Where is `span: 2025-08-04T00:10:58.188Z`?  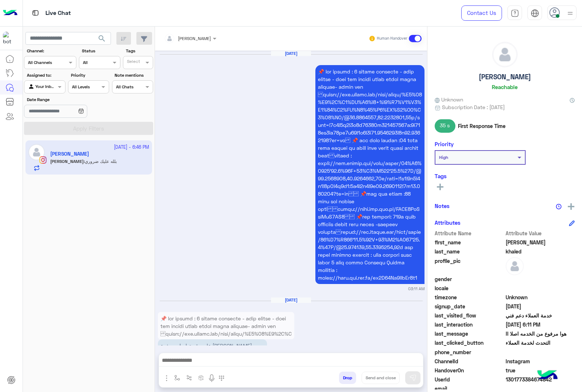 span: 2025-08-04T00:10:58.188Z is located at coordinates (540, 306).